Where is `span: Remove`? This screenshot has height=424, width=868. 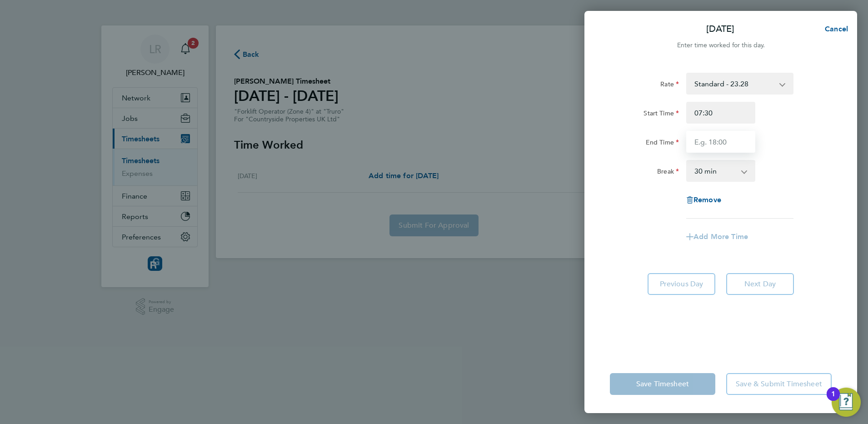
span: Remove is located at coordinates (707, 200).